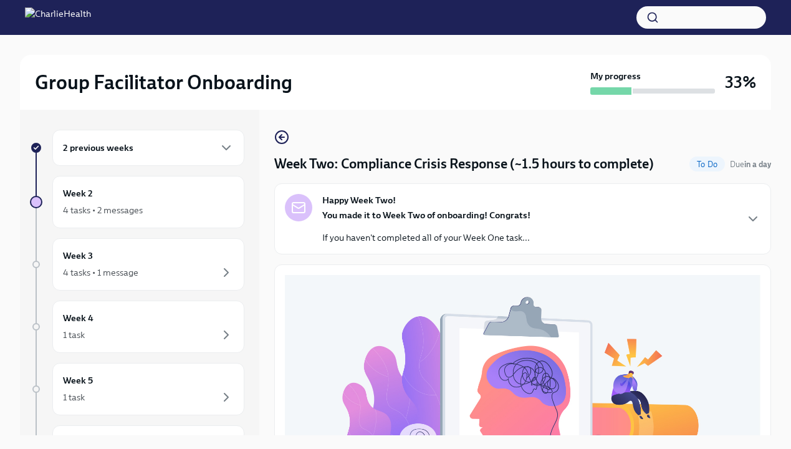 This screenshot has width=791, height=449. I want to click on strong: in a day, so click(758, 164).